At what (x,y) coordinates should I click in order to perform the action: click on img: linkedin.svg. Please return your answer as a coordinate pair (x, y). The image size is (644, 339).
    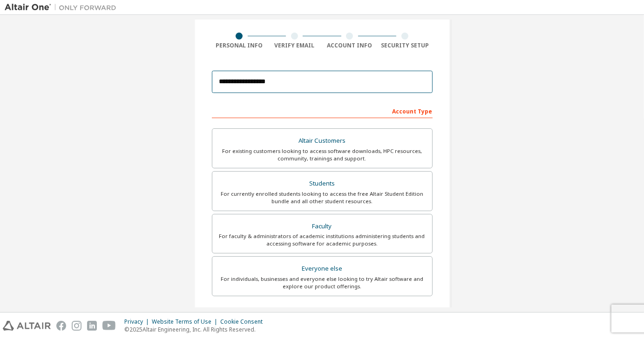
    Looking at the image, I should click on (92, 325).